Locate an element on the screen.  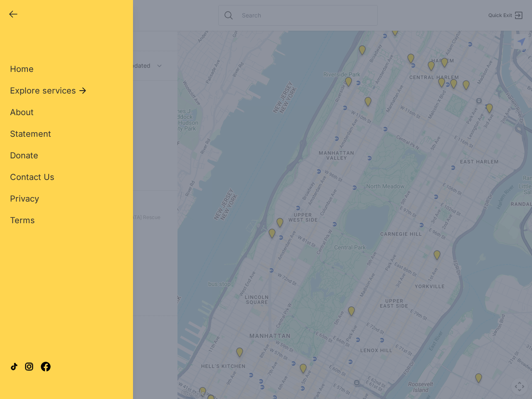
a: Donate is located at coordinates (24, 156).